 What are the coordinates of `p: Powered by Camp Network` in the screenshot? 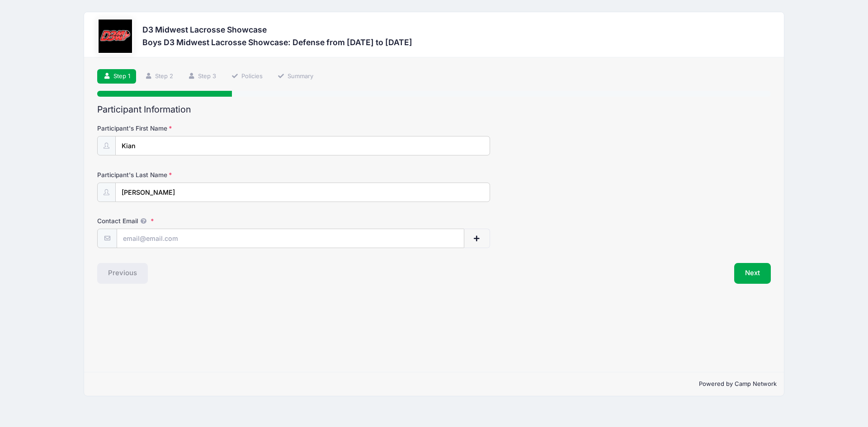 It's located at (434, 384).